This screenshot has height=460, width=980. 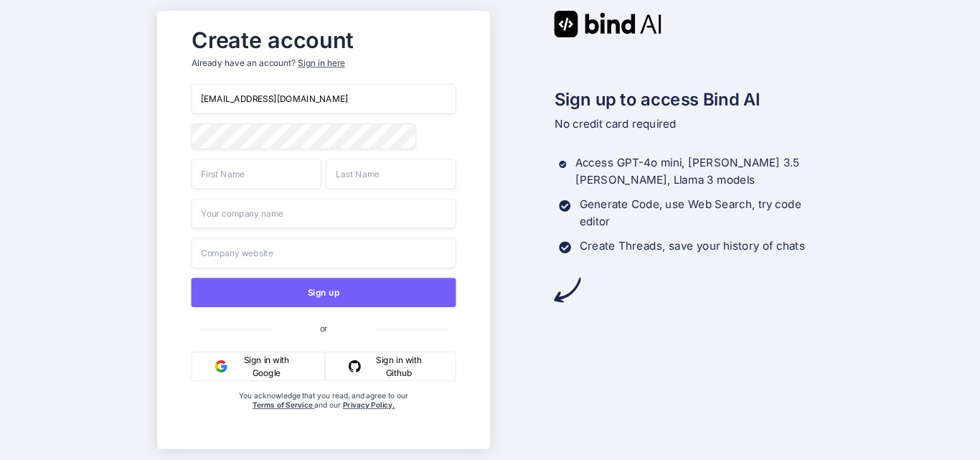 I want to click on img: github, so click(x=354, y=366).